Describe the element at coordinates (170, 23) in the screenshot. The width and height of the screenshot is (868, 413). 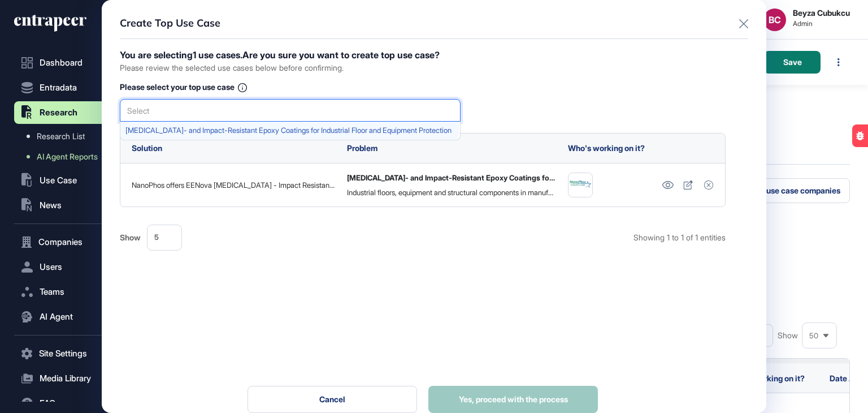
I see `div: Create Top Use Case` at that location.